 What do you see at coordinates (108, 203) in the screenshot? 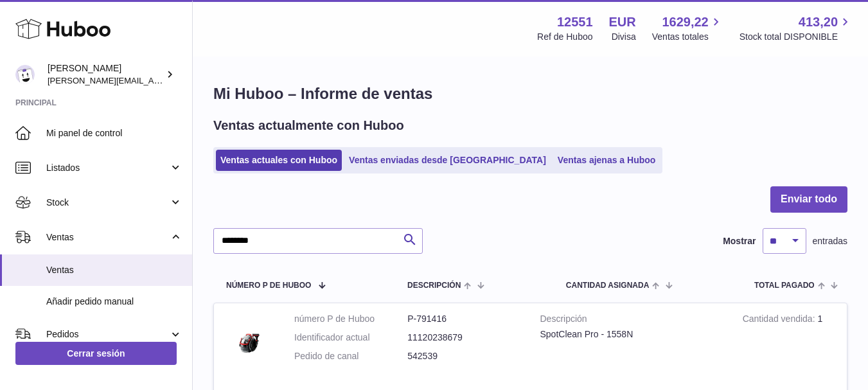
I see `span: Stock` at bounding box center [108, 203].